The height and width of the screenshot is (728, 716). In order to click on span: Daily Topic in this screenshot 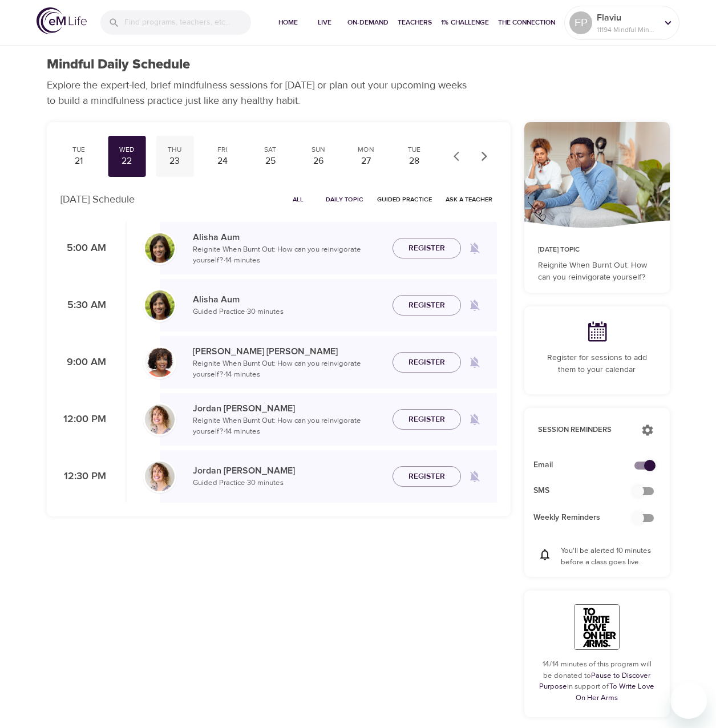, I will do `click(344, 199)`.